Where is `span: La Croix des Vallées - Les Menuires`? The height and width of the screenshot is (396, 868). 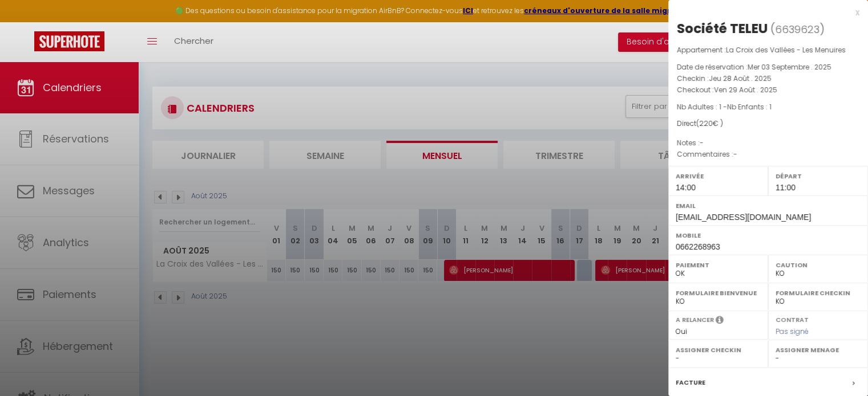
span: La Croix des Vallées - Les Menuires is located at coordinates (785, 50).